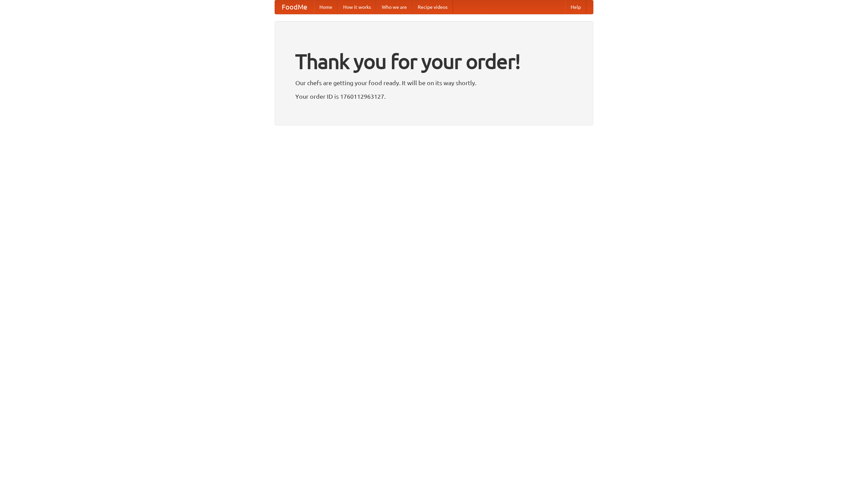 The width and height of the screenshot is (868, 480). What do you see at coordinates (326, 7) in the screenshot?
I see `a: Home` at bounding box center [326, 7].